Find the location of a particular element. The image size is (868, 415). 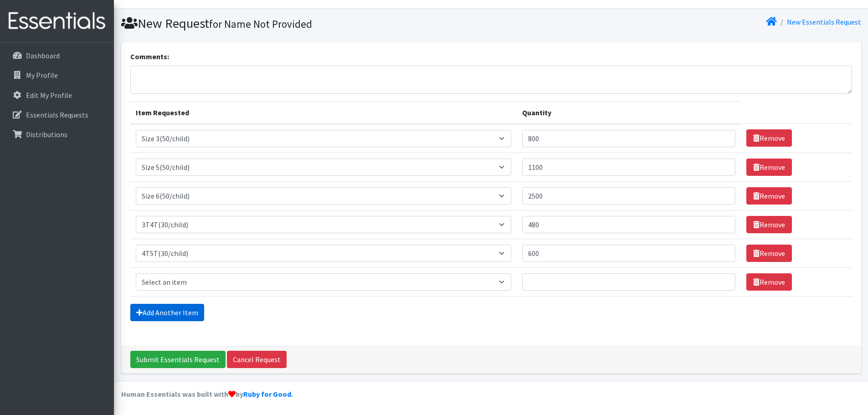

a: Add Another Item is located at coordinates (167, 312).